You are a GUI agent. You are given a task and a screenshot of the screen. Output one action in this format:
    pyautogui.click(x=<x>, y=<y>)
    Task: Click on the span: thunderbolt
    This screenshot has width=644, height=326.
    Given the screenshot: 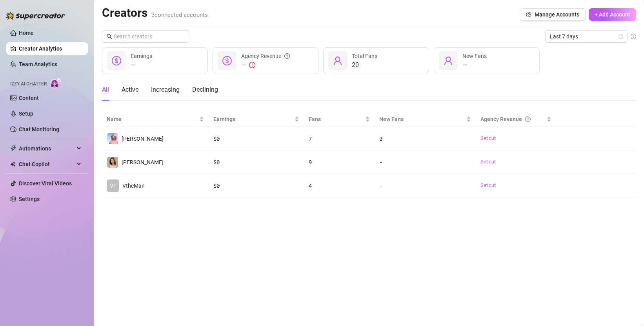 What is the action you would take?
    pyautogui.click(x=13, y=148)
    